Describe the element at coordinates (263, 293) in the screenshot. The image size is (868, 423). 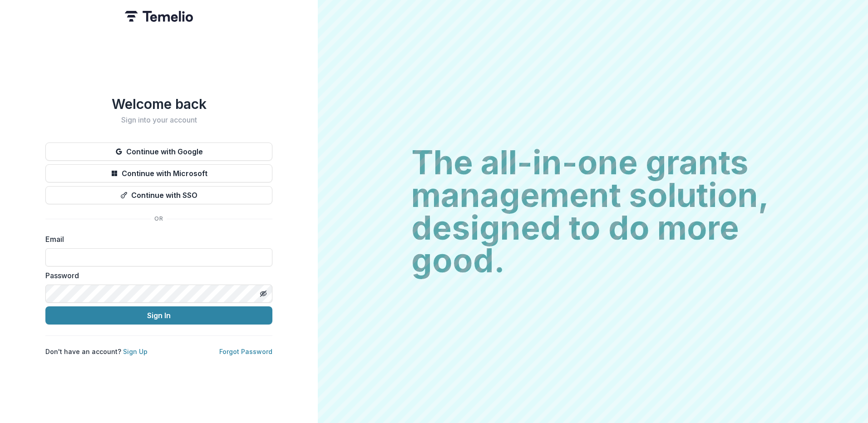
I see `button: Toggle password visibility` at that location.